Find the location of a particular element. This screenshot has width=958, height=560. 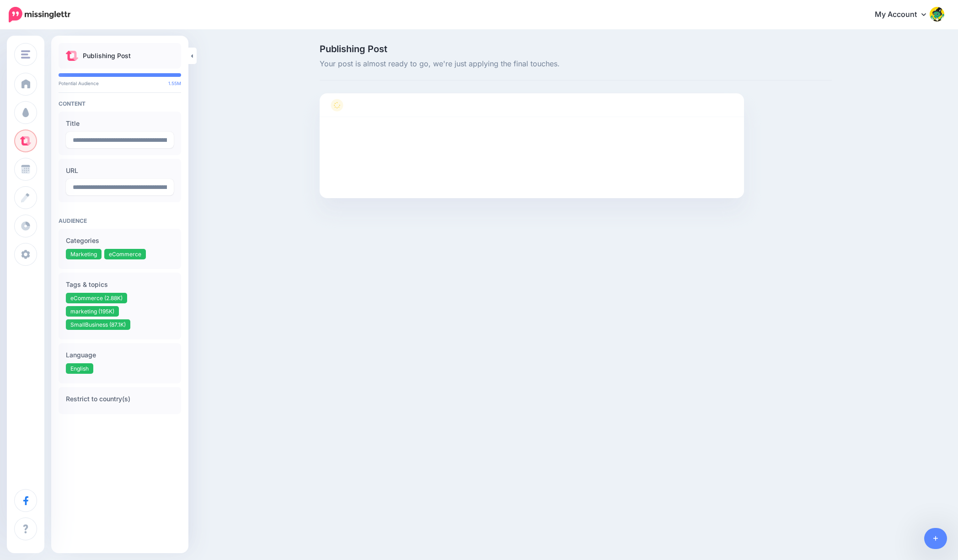

span: eCommerce is located at coordinates (125, 254).